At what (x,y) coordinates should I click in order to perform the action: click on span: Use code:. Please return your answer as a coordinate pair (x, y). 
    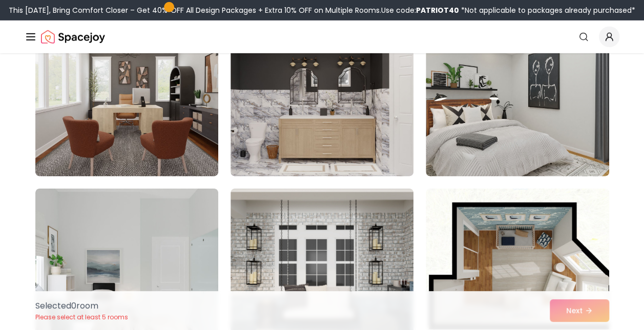
    Looking at the image, I should click on (420, 10).